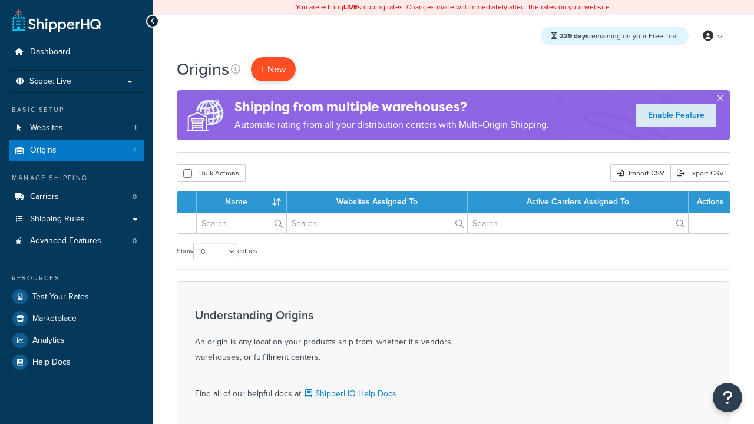 The width and height of the screenshot is (754, 424). Describe the element at coordinates (273, 69) in the screenshot. I see `span: + New` at that location.